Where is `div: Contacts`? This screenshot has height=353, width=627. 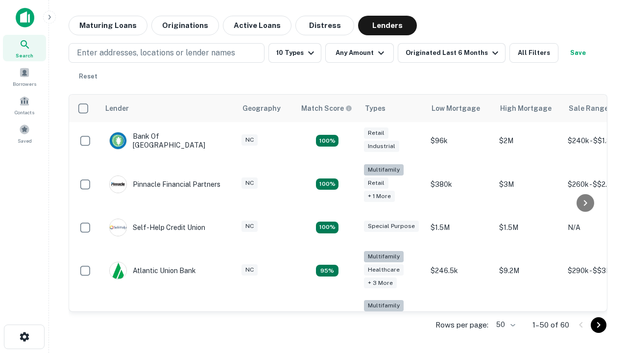 div: Contacts is located at coordinates (25, 105).